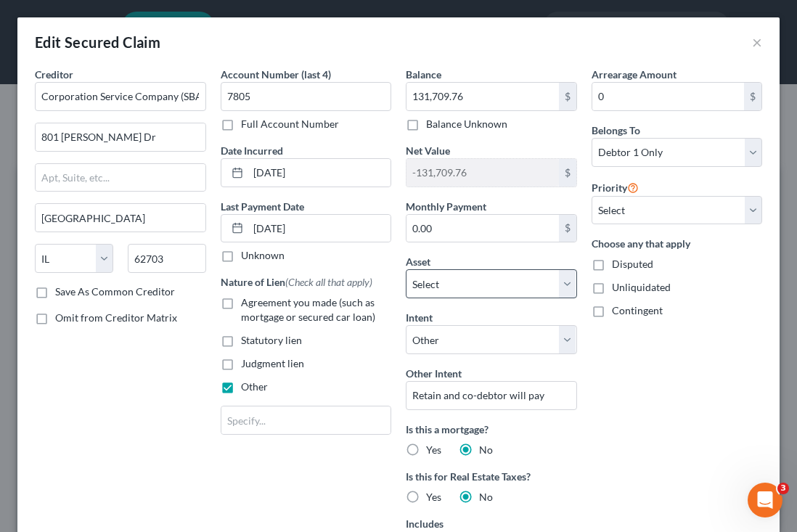 This screenshot has width=797, height=532. I want to click on span: 3, so click(784, 488).